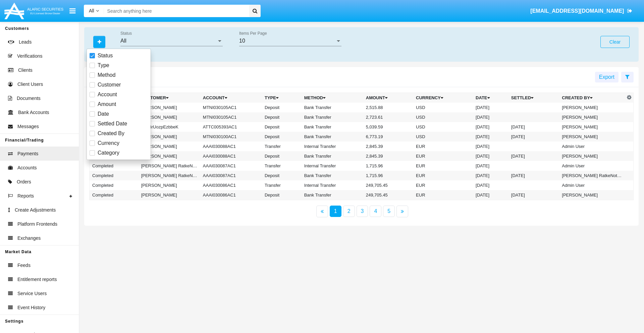  Describe the element at coordinates (231, 175) in the screenshot. I see `td: AAAI030087AC1` at that location.